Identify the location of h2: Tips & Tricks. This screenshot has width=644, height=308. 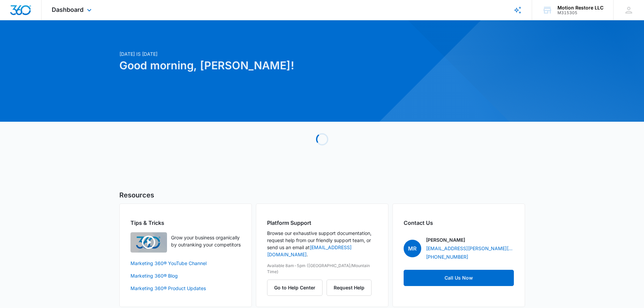
(186, 223).